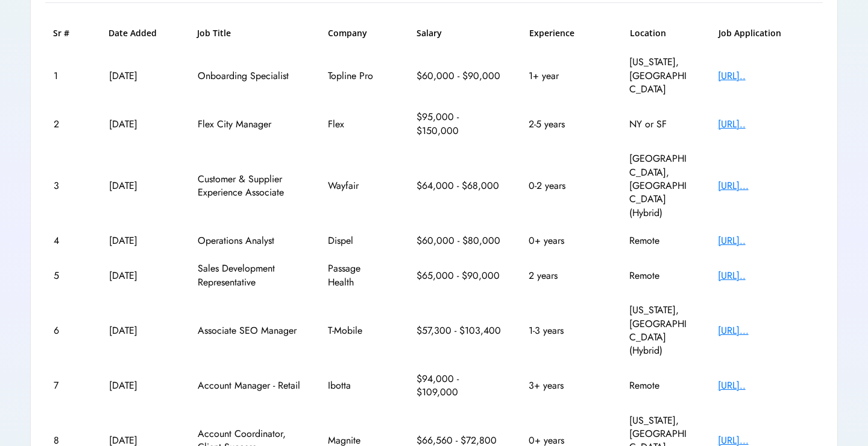  What do you see at coordinates (249, 76) in the screenshot?
I see `div: Onboarding Specialist` at bounding box center [249, 76].